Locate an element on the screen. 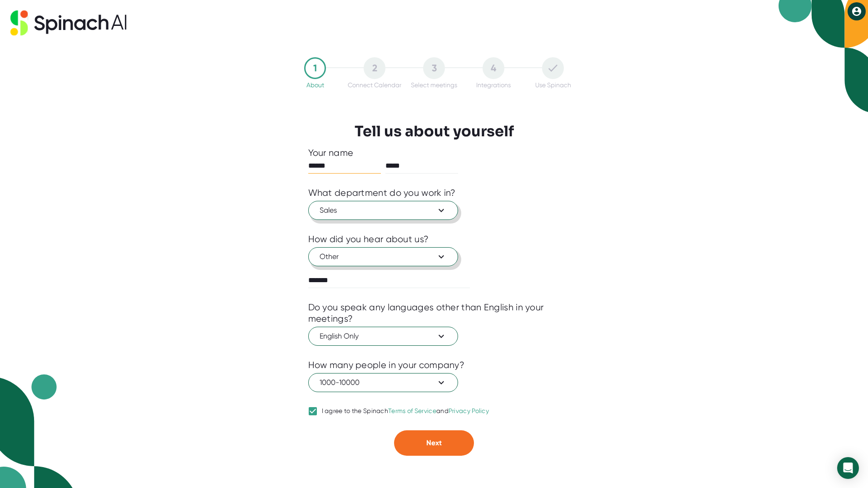 The height and width of the screenshot is (488, 868). div: 2 is located at coordinates (374, 68).